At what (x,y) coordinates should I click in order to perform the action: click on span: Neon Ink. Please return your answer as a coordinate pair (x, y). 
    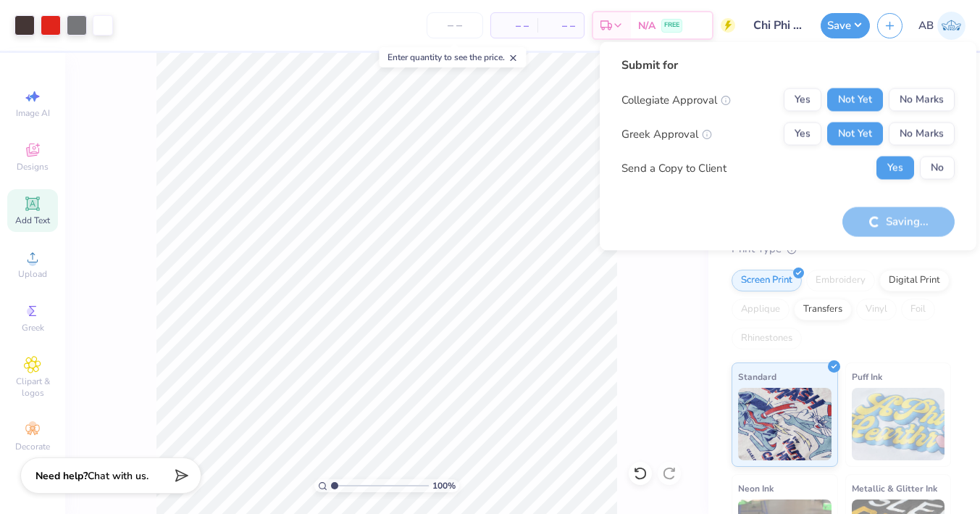
    Looking at the image, I should click on (755, 488).